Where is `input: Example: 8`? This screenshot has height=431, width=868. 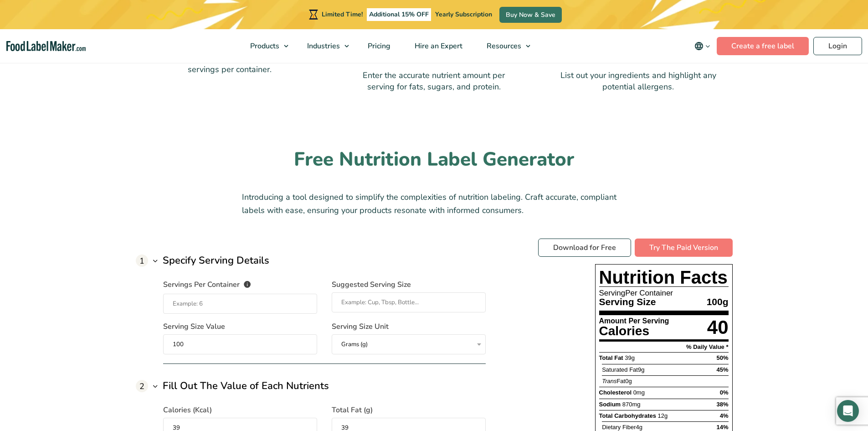
input: Example: 8 is located at coordinates (240, 345).